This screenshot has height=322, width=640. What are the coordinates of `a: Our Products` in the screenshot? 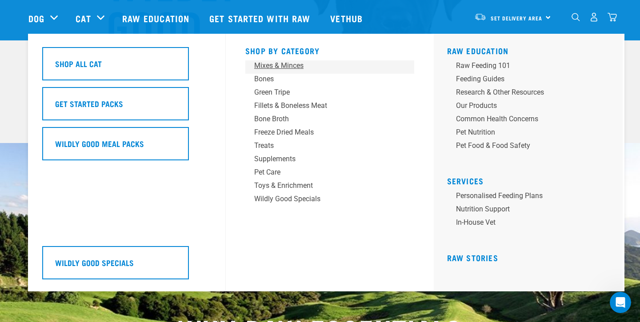 It's located at (532, 107).